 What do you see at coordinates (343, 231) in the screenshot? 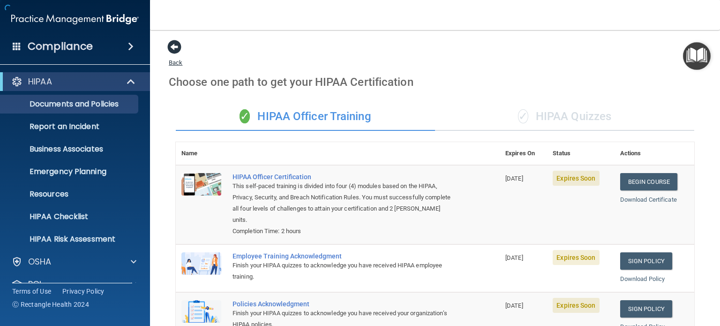
I see `div: Completion Time: 2 hours` at bounding box center [343, 231].